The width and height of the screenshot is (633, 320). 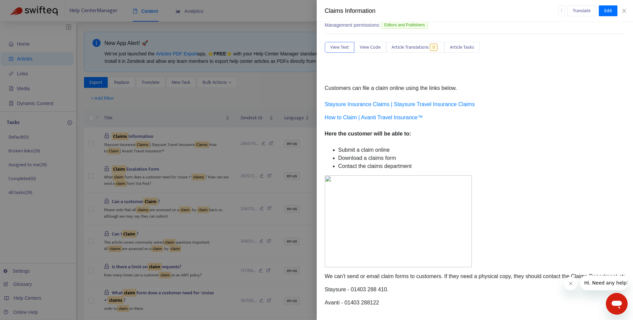 I want to click on button: View Code, so click(x=370, y=47).